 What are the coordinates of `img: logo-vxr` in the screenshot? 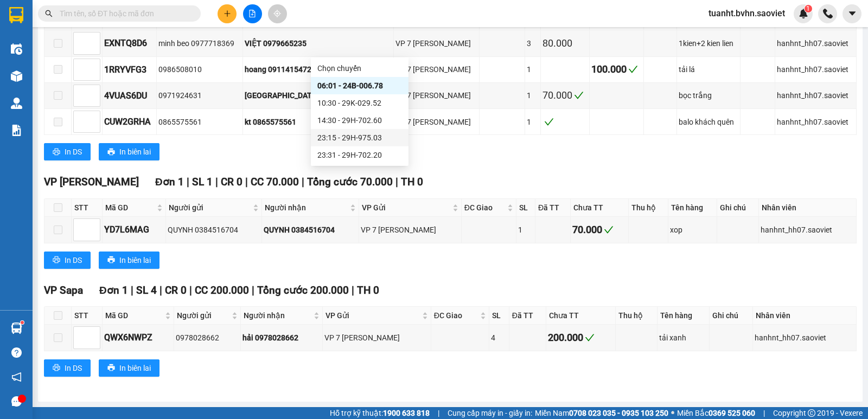 It's located at (16, 15).